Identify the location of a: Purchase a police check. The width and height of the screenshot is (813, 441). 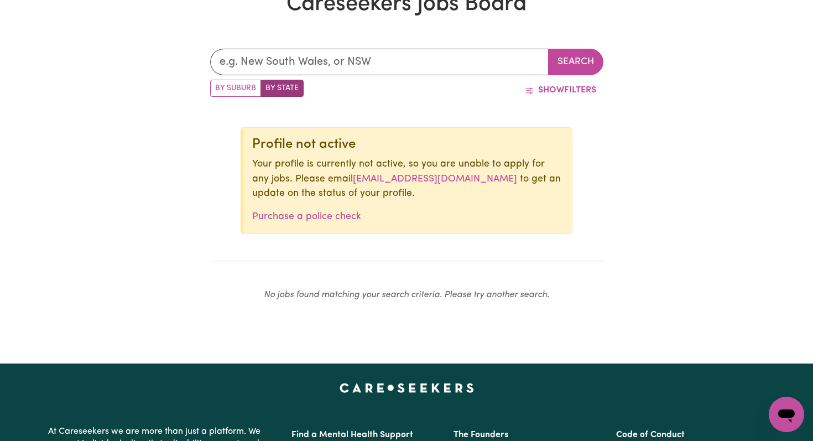
(306, 216).